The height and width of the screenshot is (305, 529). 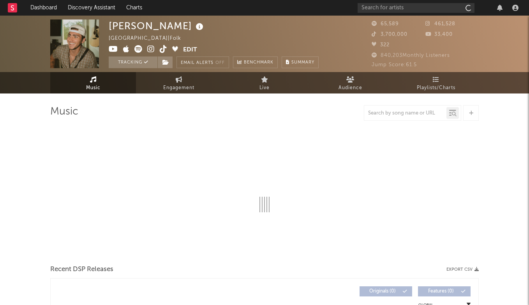 What do you see at coordinates (93, 83) in the screenshot?
I see `a: Music` at bounding box center [93, 83].